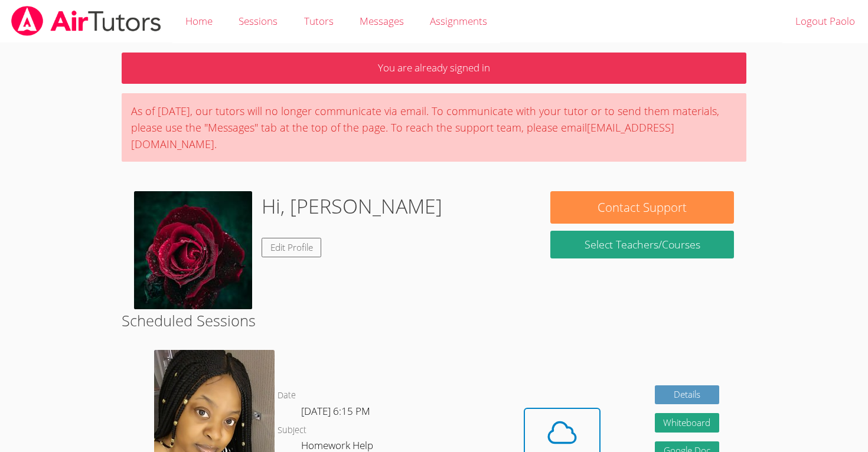 This screenshot has height=452, width=868. I want to click on h2: Scheduled Sessions, so click(434, 320).